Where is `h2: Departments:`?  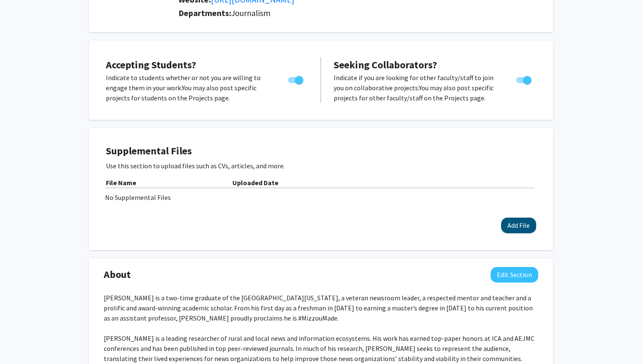
h2: Departments: is located at coordinates (358, 13).